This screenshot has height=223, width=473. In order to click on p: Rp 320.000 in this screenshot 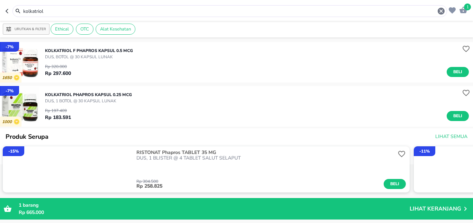, I will do `click(58, 66)`.